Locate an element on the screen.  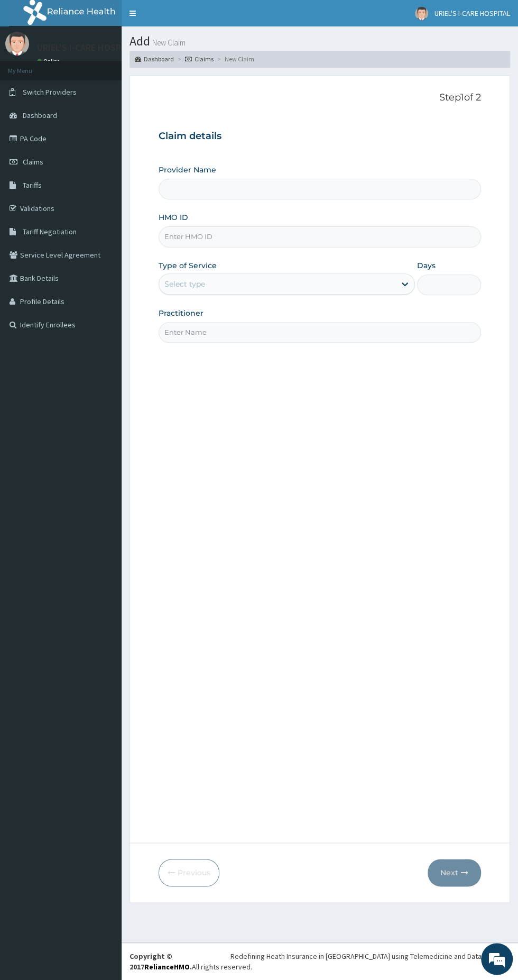
h3: Claim details is located at coordinates (320, 136).